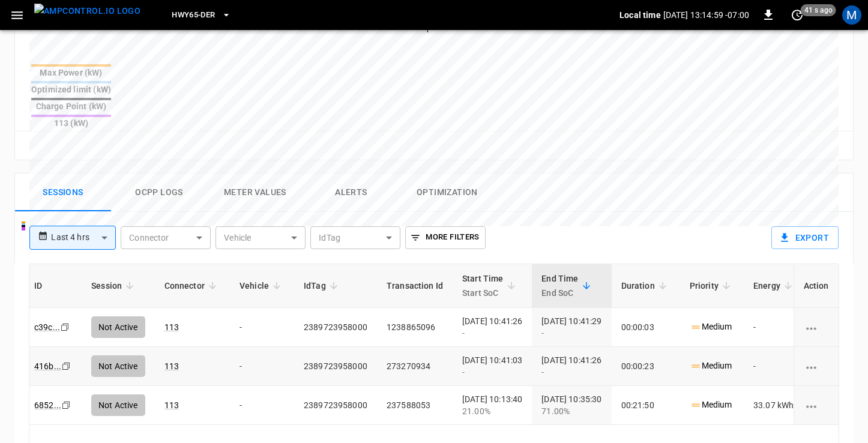 The height and width of the screenshot is (443, 868). Describe the element at coordinates (114, 286) in the screenshot. I see `span: Session` at that location.